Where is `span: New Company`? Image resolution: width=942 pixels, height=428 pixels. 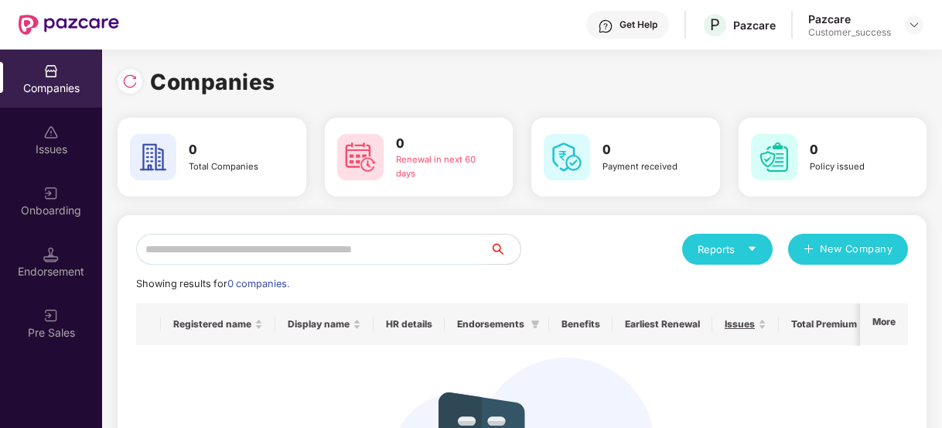
span: New Company is located at coordinates (856, 249).